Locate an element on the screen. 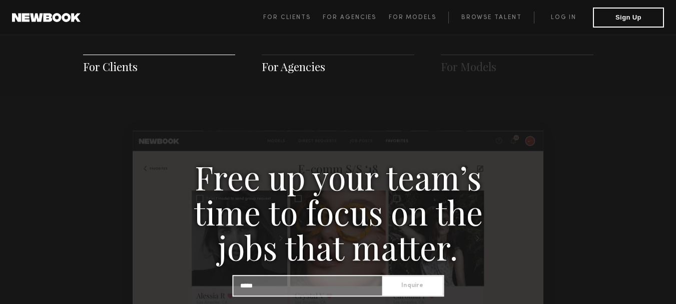  a: Log in is located at coordinates (563, 18).